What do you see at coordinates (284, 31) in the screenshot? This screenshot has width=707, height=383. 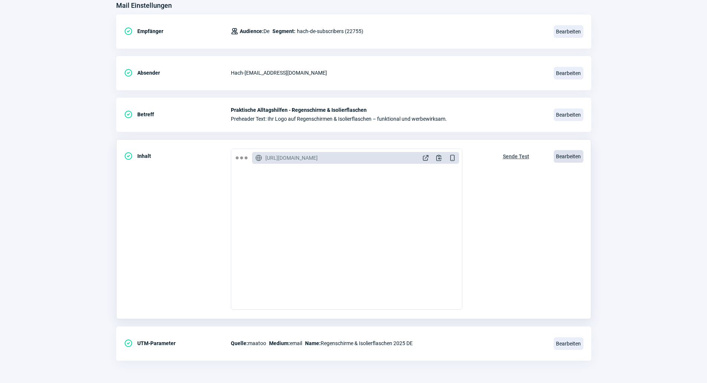 I see `span: Segment:` at bounding box center [284, 31].